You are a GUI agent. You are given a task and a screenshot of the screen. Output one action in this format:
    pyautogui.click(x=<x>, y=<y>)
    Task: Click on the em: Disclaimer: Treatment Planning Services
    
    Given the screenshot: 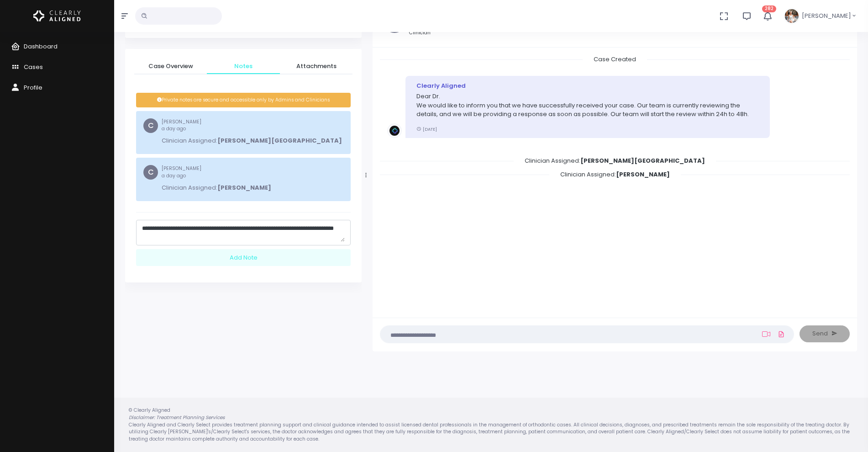 What is the action you would take?
    pyautogui.click(x=177, y=417)
    